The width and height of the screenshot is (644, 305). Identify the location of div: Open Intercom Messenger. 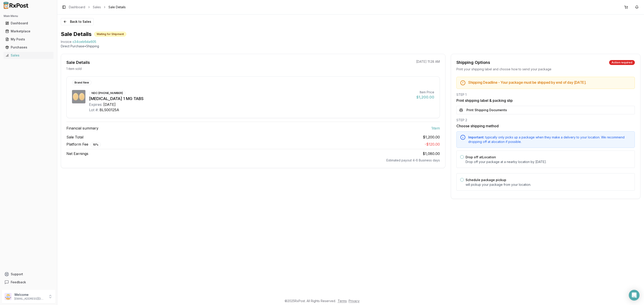
(634, 295).